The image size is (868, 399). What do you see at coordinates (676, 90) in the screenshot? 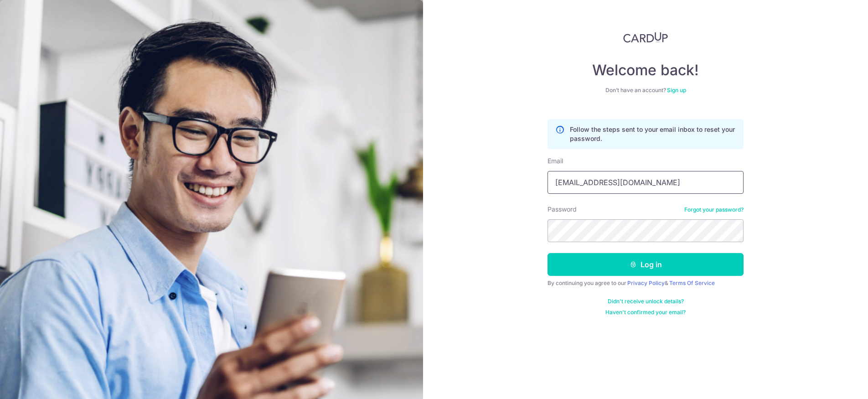
I see `a: Sign up` at bounding box center [676, 90].